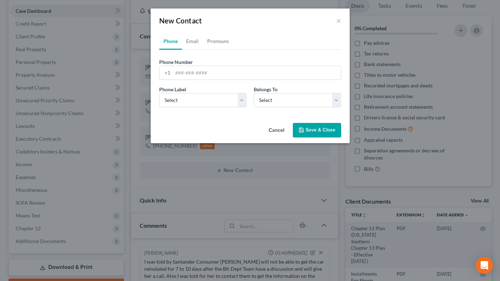 This screenshot has height=281, width=500. Describe the element at coordinates (484, 265) in the screenshot. I see `div: Open Intercom Messenger` at that location.